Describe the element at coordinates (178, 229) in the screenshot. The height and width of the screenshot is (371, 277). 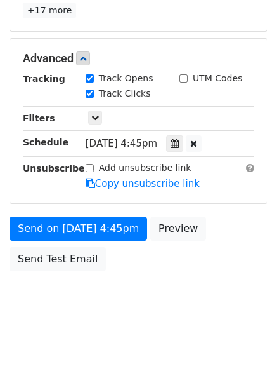
I see `a: Preview` at that location.